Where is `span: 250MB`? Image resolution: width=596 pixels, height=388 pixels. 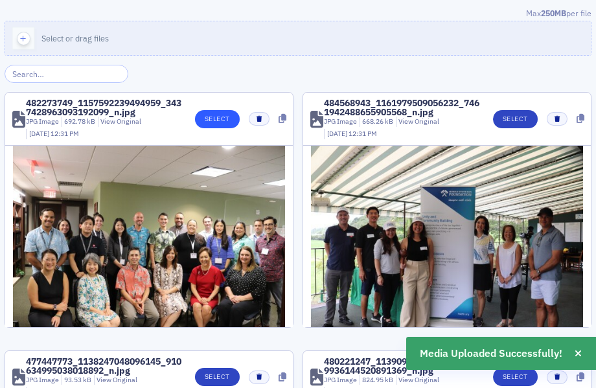
span: 250MB is located at coordinates (554, 13).